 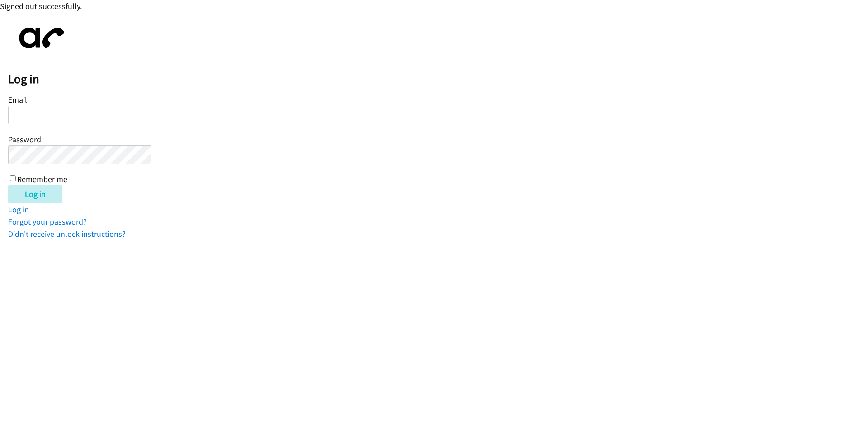 I want to click on a: Forgot your password?, so click(x=47, y=222).